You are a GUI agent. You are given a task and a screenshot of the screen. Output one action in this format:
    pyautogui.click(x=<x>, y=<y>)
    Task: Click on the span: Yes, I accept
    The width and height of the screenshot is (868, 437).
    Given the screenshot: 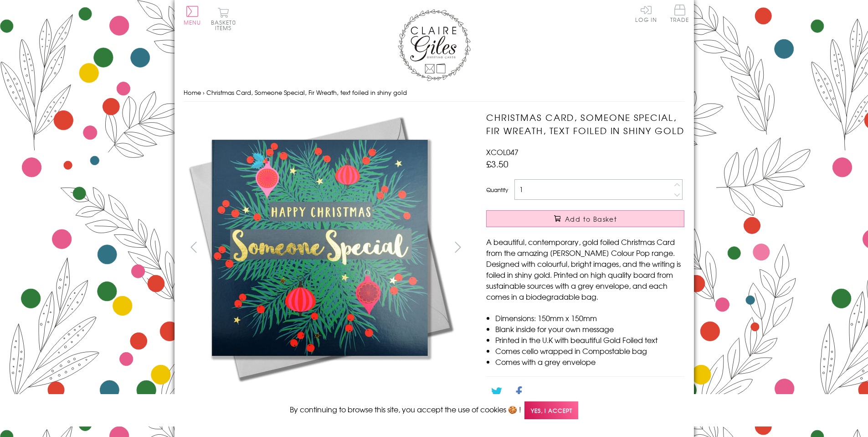 What is the action you would take?
    pyautogui.click(x=551, y=409)
    